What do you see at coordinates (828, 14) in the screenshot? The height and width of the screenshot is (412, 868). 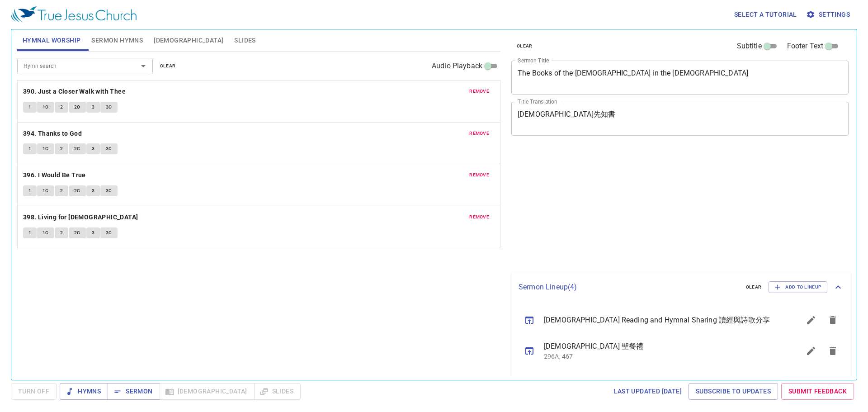 I see `span: Settings` at bounding box center [828, 14].